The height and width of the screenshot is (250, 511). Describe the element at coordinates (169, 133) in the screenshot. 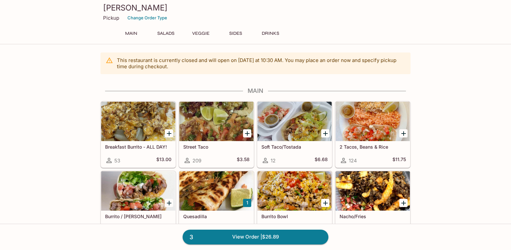

I see `button: Add Breakfast Burrito - ALL DAY!` at that location.